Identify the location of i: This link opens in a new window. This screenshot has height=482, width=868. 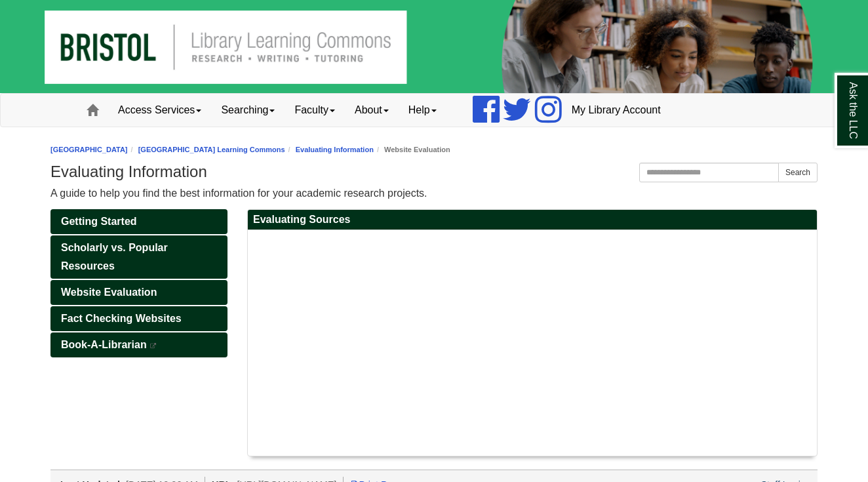
(154, 346).